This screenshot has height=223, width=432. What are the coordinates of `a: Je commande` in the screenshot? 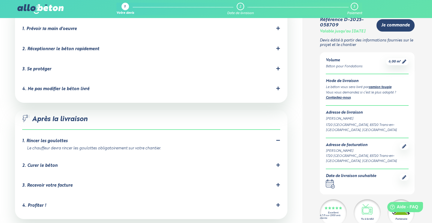 It's located at (396, 26).